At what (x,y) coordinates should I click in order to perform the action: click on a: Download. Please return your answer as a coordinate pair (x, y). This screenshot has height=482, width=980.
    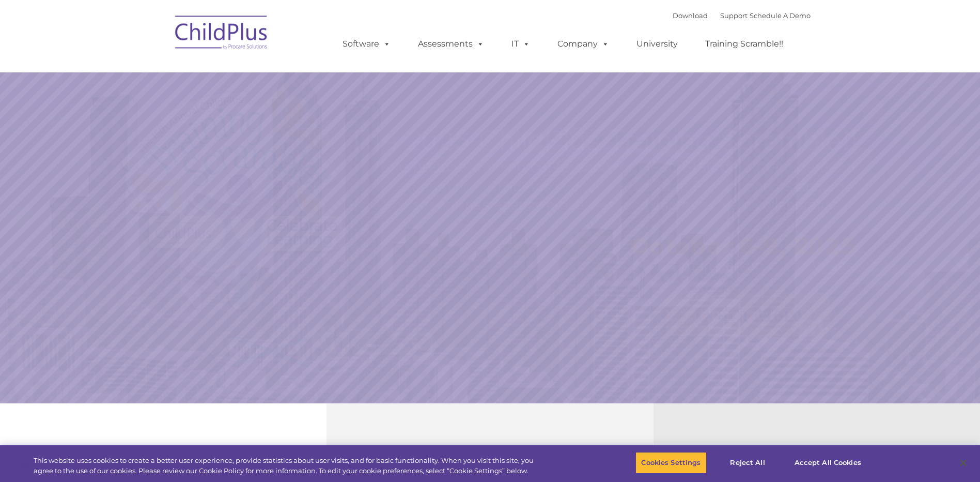
    Looking at the image, I should click on (690, 16).